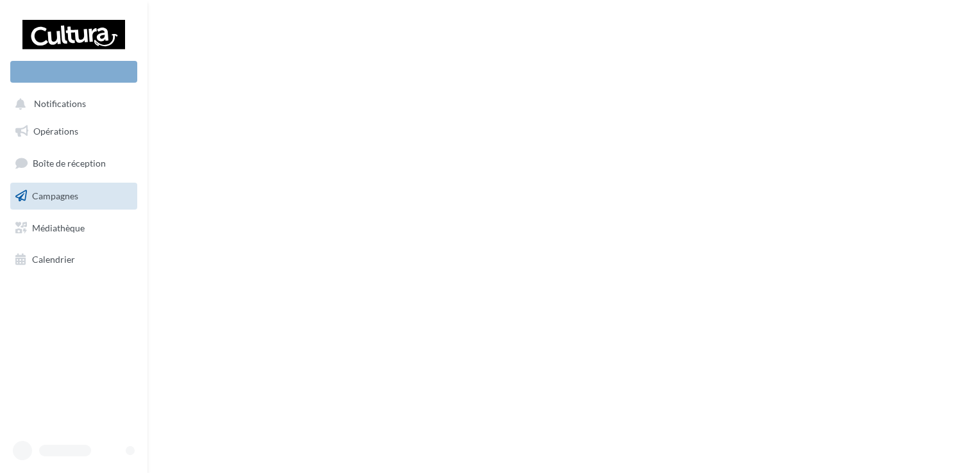 The image size is (980, 473). What do you see at coordinates (55, 196) in the screenshot?
I see `span: Campagnes` at bounding box center [55, 196].